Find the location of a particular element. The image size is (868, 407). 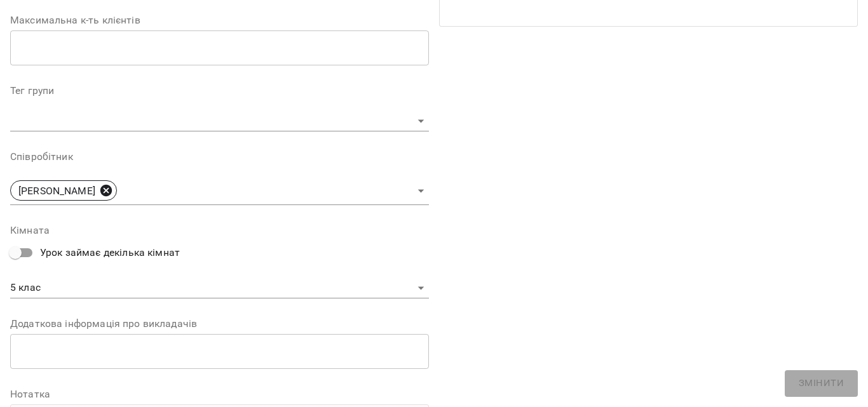

div: 5 клас is located at coordinates (219, 288).